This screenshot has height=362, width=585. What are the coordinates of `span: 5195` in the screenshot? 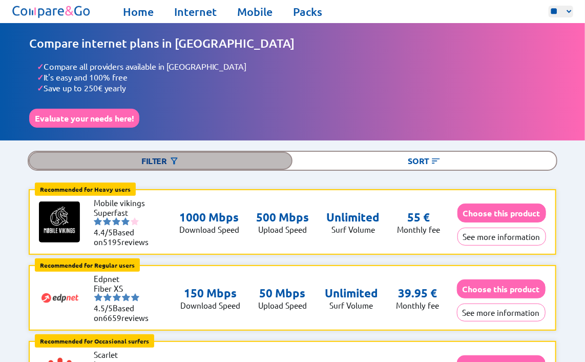 It's located at (112, 241).